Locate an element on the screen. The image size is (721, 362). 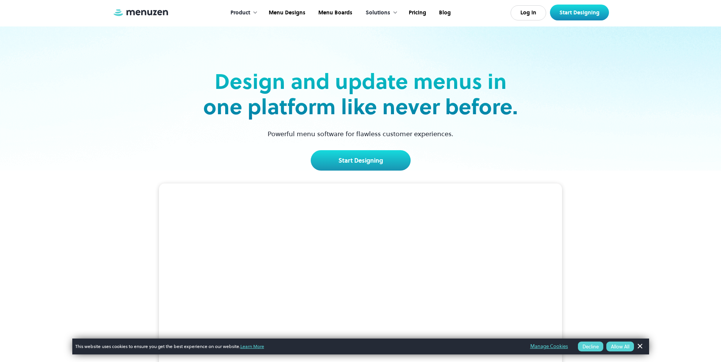
a: Menu Boards is located at coordinates (335, 13).